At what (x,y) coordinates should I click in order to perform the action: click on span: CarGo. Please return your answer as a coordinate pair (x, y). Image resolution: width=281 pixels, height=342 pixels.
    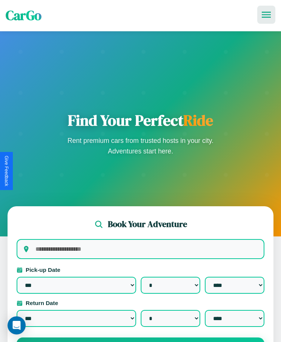
    Looking at the image, I should click on (23, 15).